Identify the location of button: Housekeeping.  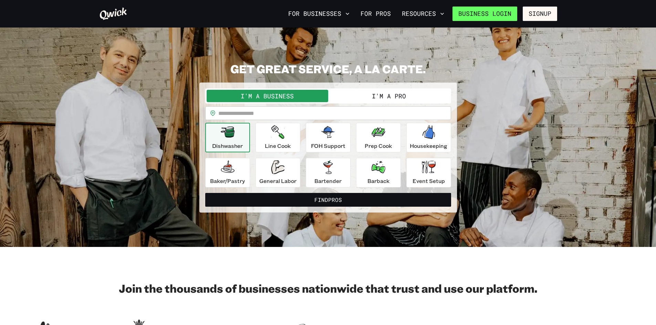
(428, 138).